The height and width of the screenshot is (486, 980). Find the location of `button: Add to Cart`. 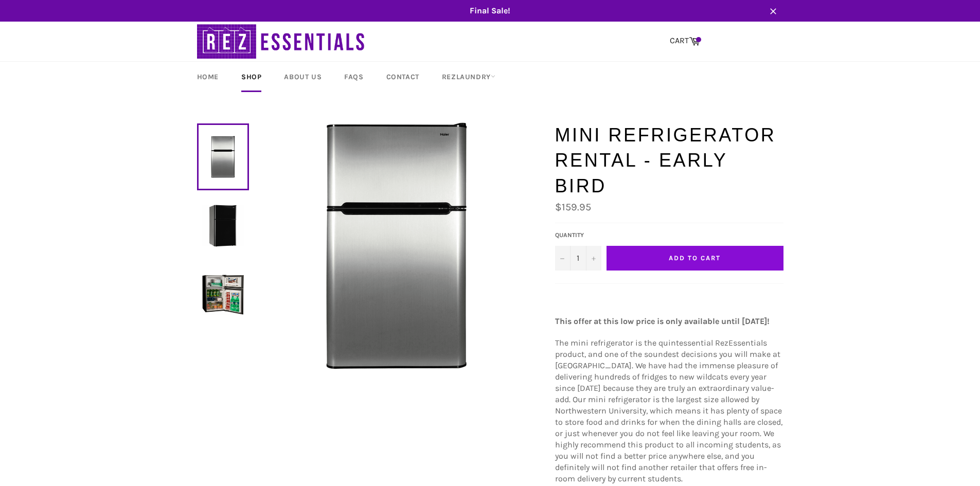

button: Add to Cart is located at coordinates (695, 258).